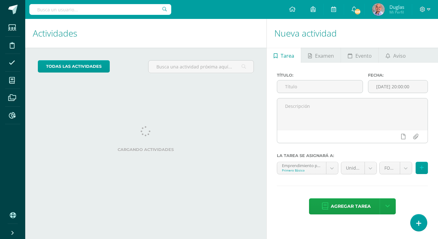 The height and width of the screenshot is (239, 438). Describe the element at coordinates (396, 7) in the screenshot. I see `span: Duglas` at that location.